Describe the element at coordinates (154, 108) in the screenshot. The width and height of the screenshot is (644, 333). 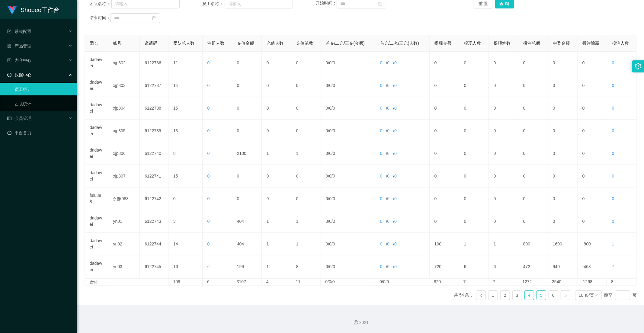
I see `td: 6122738` at that location.